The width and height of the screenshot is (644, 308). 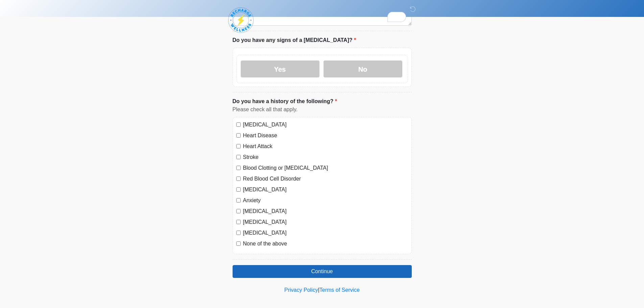 What do you see at coordinates (326, 179) in the screenshot?
I see `label: Red Blood Cell Disorder` at bounding box center [326, 179].